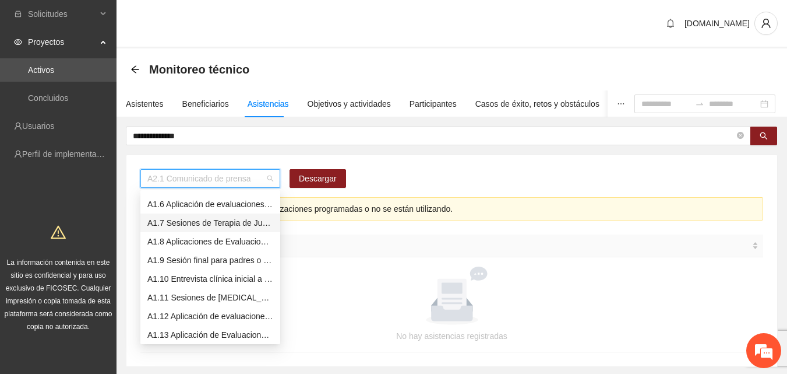 The image size is (787, 374). Describe the element at coordinates (58, 294) in the screenshot. I see `span: La información contenida en este sitio es confidencial y para uso exclusivo de FICOSEC. Cualquier...` at that location.